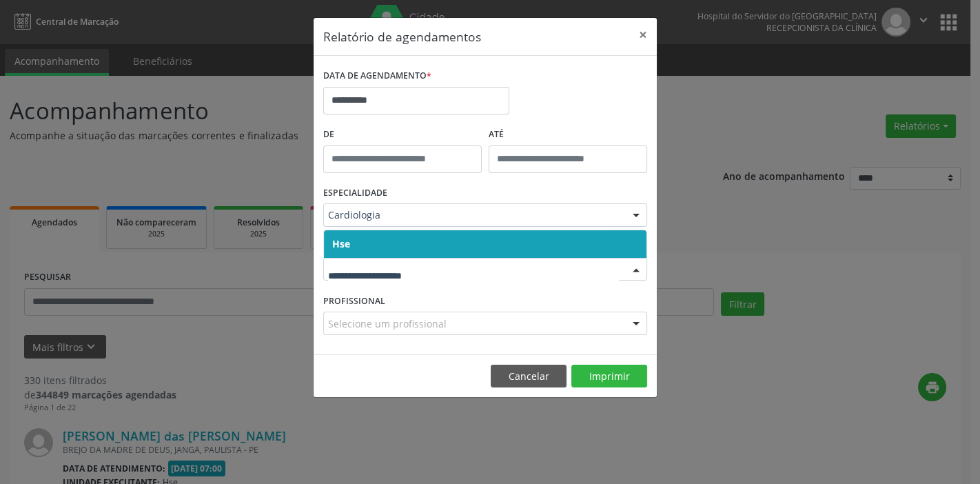  Describe the element at coordinates (355, 193) in the screenshot. I see `label: ESPECIALIDADE` at that location.